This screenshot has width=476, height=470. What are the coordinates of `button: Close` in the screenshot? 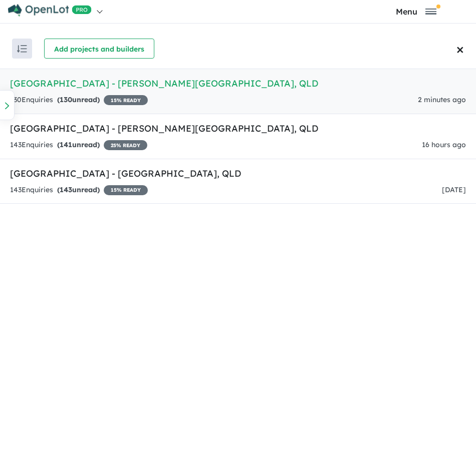 It's located at (464, 49).